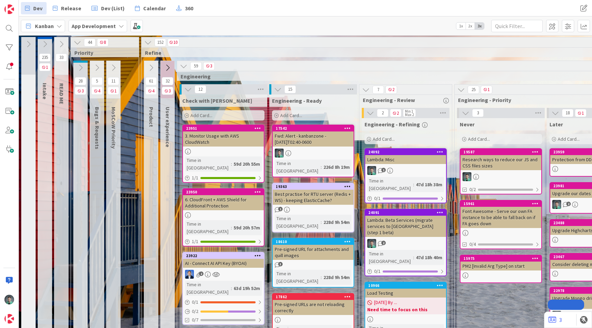 This screenshot has height=328, width=592. What do you see at coordinates (406, 310) in the screenshot?
I see `b: Need time to focus on this` at bounding box center [406, 310].